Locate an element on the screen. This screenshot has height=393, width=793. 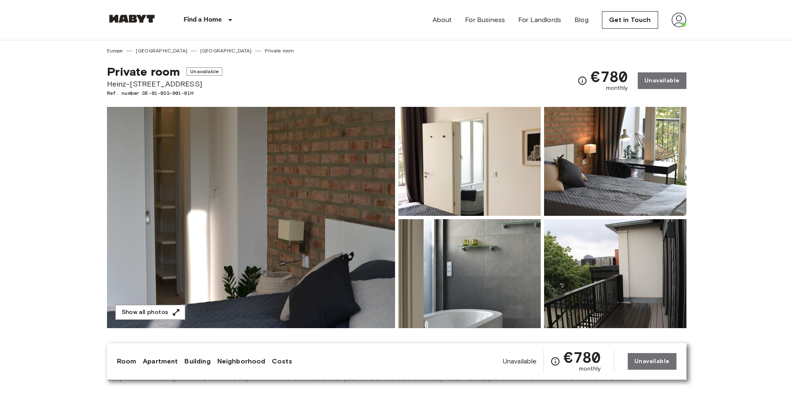
a: About is located at coordinates (442, 20).